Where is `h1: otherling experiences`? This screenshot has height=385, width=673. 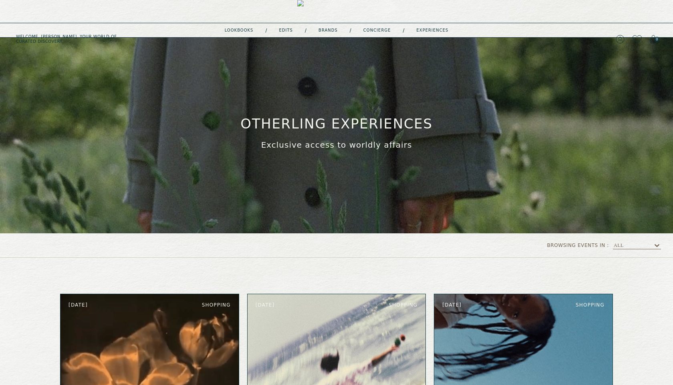 h1: otherling experiences is located at coordinates (336, 124).